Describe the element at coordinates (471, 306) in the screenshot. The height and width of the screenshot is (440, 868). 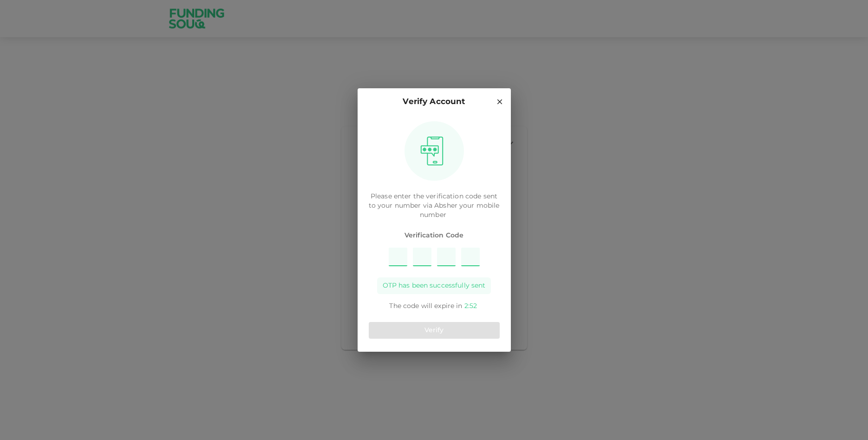
I see `span: 2 : 52` at that location.